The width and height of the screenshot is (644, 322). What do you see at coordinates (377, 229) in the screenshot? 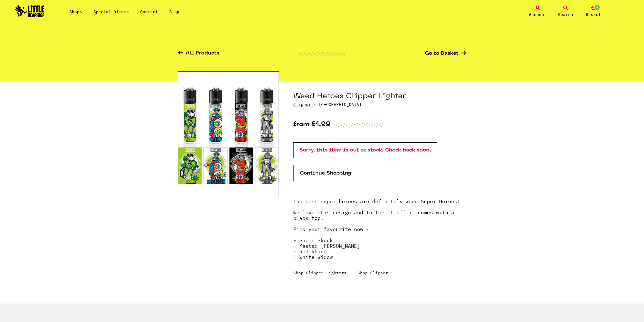
I see `strong: The best super heroes are definitely Weed Super Heroes! We love this design and to top it off it ...` at bounding box center [377, 229].